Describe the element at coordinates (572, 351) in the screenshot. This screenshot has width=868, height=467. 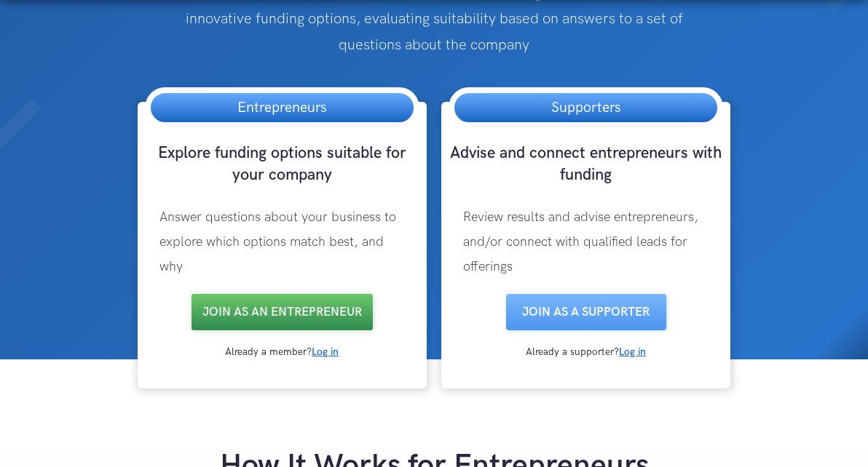
I see `span: Already a supporter?` at that location.